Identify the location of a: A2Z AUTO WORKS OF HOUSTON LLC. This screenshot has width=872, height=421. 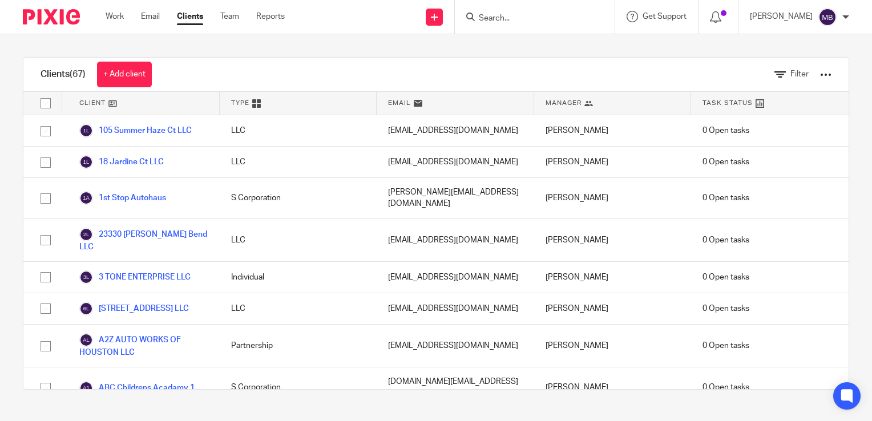
(144, 346).